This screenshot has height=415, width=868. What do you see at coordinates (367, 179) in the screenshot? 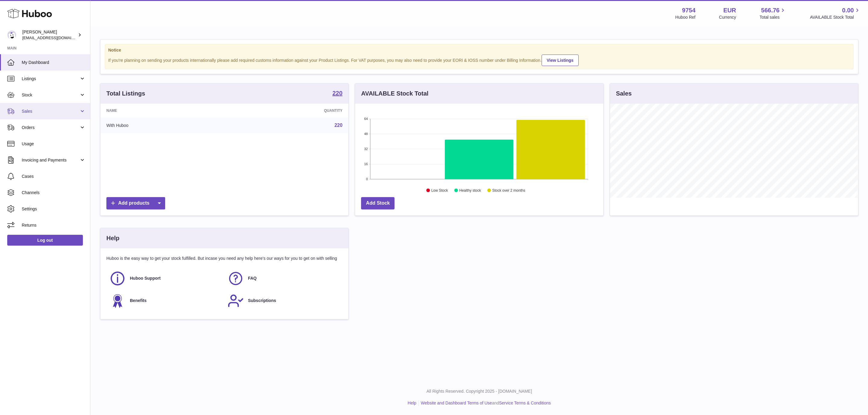
I see `text: 0` at bounding box center [367, 179].